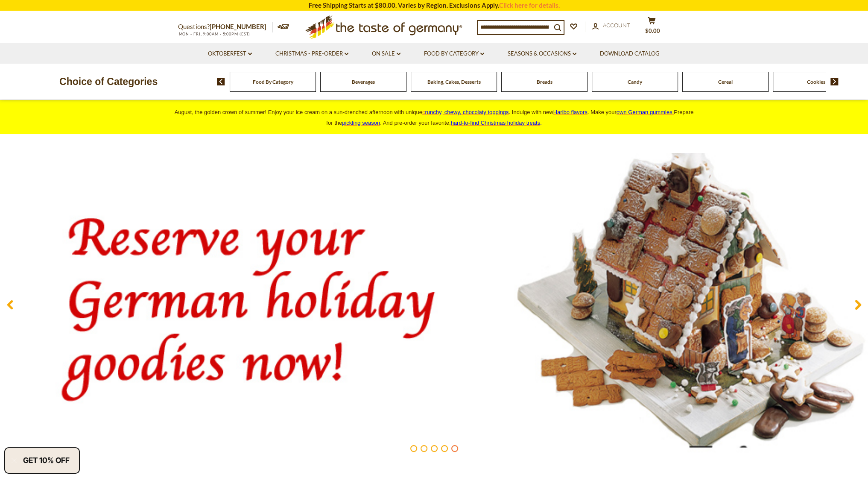  Describe the element at coordinates (386, 54) in the screenshot. I see `a: On Sale` at that location.